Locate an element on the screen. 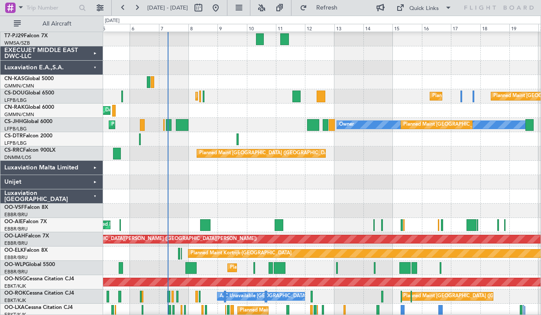  button: Refresh is located at coordinates (322, 8).